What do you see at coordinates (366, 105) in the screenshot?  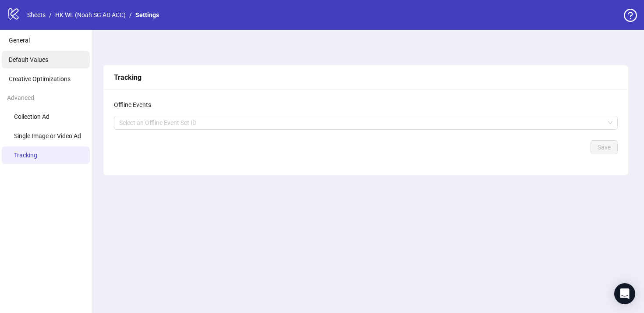 I see `div: Offline Events` at bounding box center [366, 105].